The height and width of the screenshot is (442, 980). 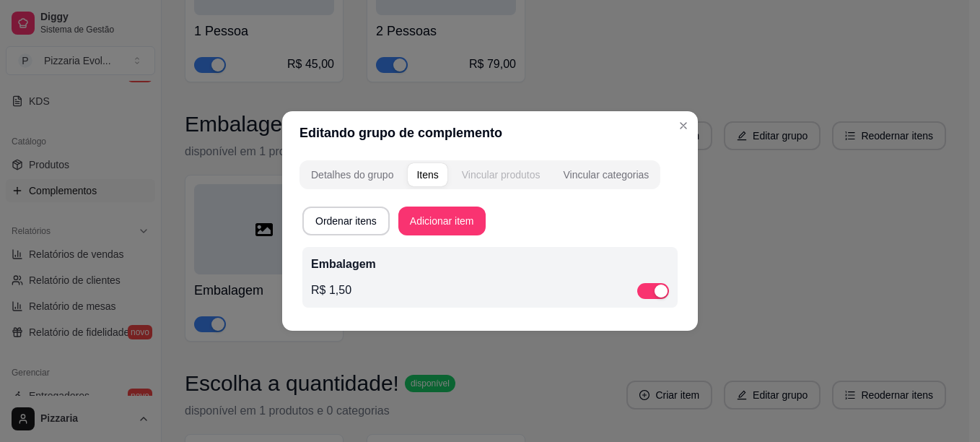 I want to click on div: Vincular produtos, so click(x=500, y=175).